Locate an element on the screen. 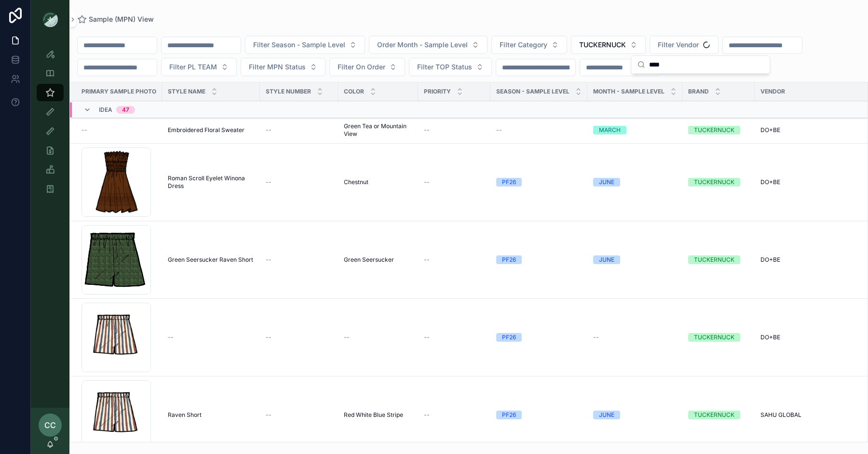 This screenshot has width=868, height=454. a: Green Seersucker is located at coordinates (378, 260).